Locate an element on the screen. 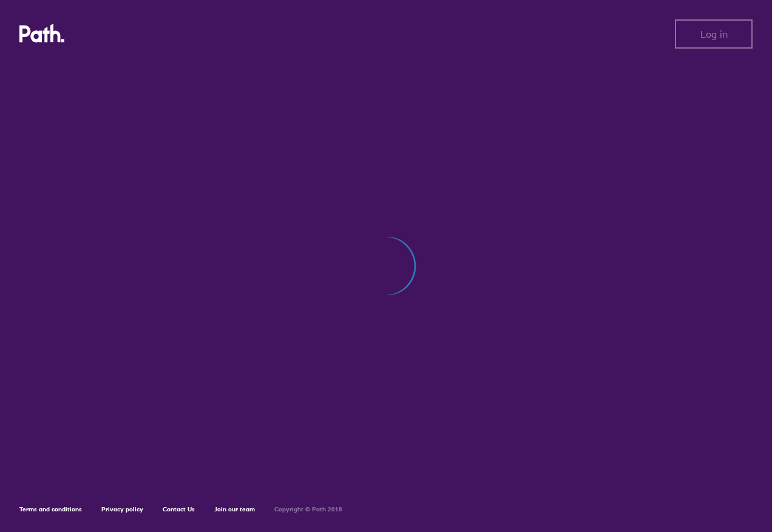 This screenshot has height=532, width=772. button: Log in is located at coordinates (714, 34).